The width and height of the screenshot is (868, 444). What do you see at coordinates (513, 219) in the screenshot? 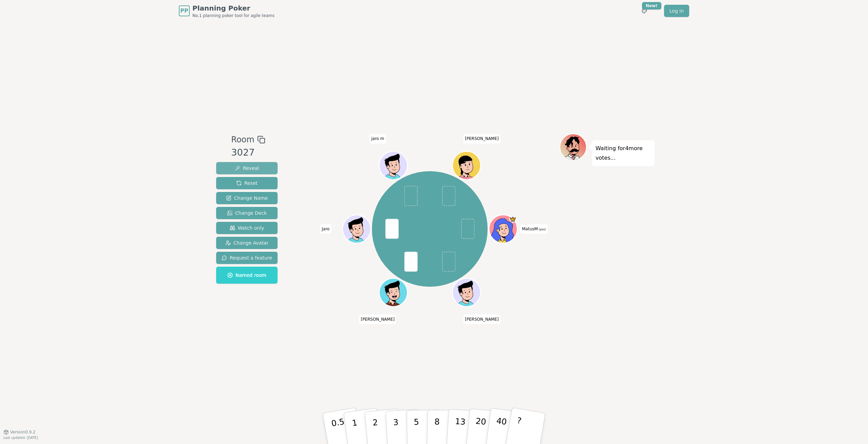
I see `span: MatusM is the host` at bounding box center [513, 219].